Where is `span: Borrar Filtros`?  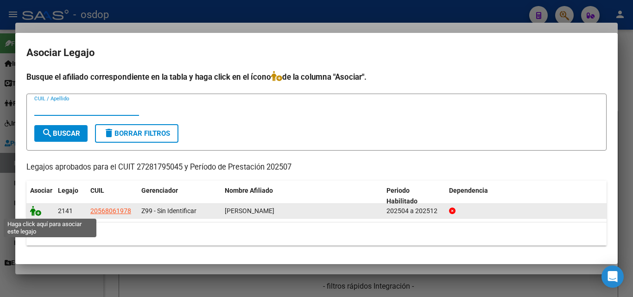
span: Borrar Filtros is located at coordinates (137, 133).